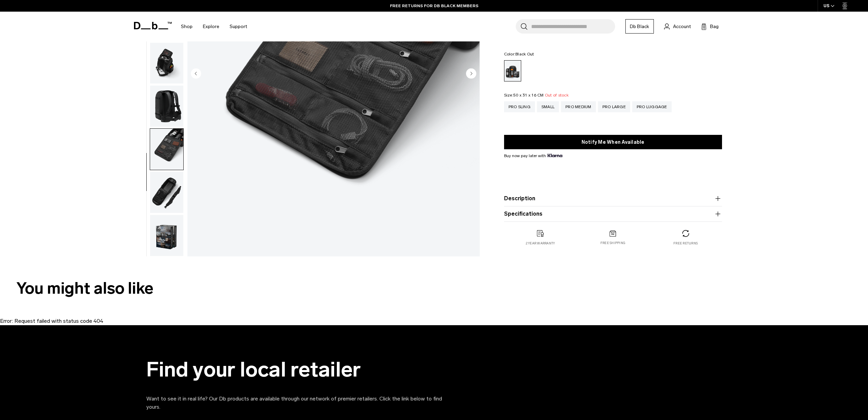 The width and height of the screenshot is (868, 420). What do you see at coordinates (540, 243) in the screenshot?
I see `p: 2 year warranty` at bounding box center [540, 243].